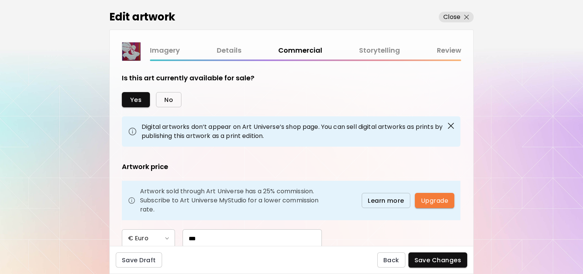  Describe the element at coordinates (386, 201) in the screenshot. I see `button: Learn more` at that location.